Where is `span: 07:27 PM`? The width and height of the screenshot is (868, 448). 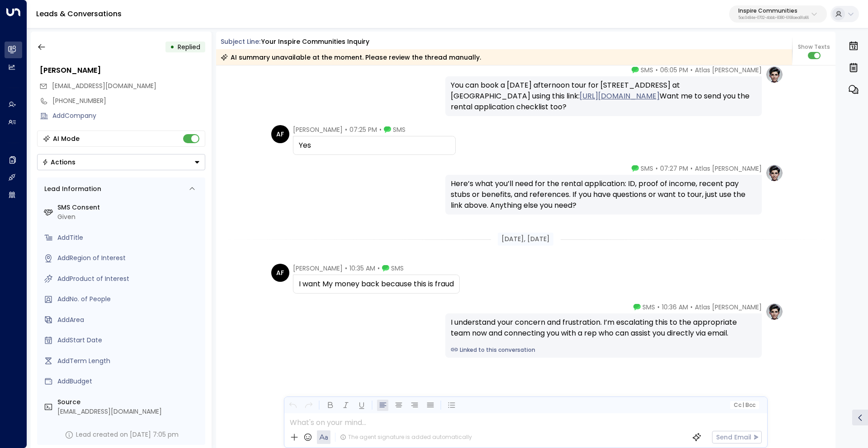
span: 07:27 PM is located at coordinates (674, 169).